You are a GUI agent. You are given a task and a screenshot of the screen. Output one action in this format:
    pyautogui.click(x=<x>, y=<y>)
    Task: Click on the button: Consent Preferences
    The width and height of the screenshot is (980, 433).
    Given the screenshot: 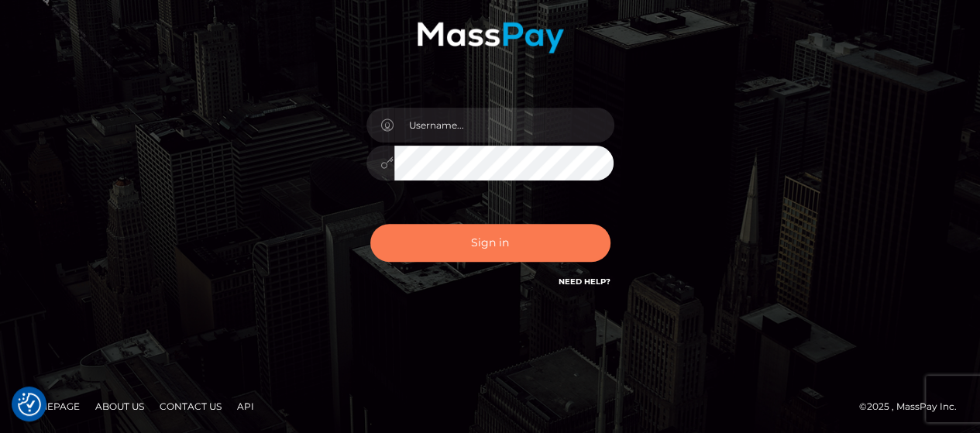 What is the action you would take?
    pyautogui.click(x=29, y=405)
    